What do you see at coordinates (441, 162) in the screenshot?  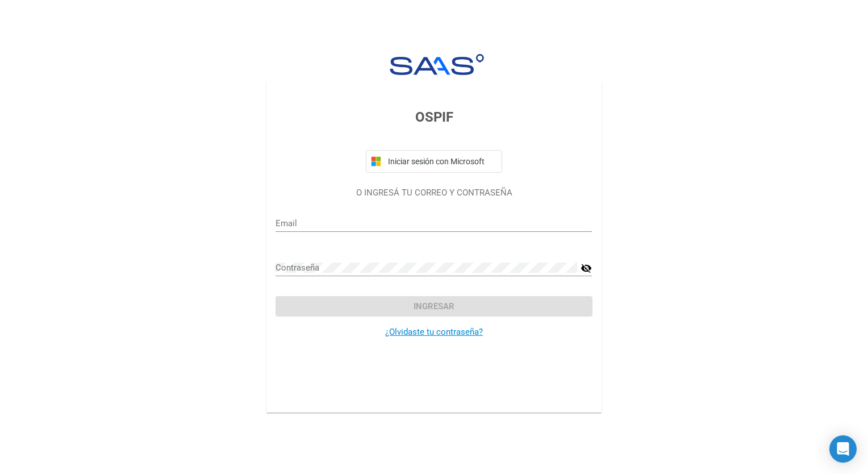 I see `span: Iniciar sesión con Microsoft` at bounding box center [441, 162].